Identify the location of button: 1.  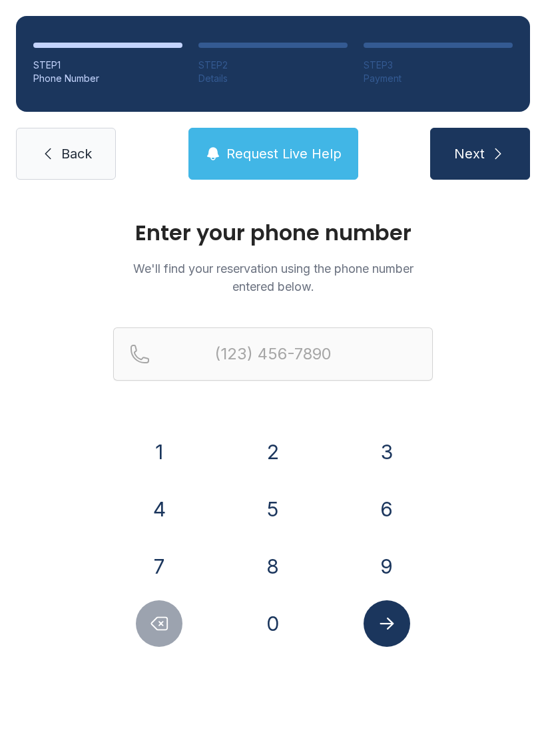
(159, 452).